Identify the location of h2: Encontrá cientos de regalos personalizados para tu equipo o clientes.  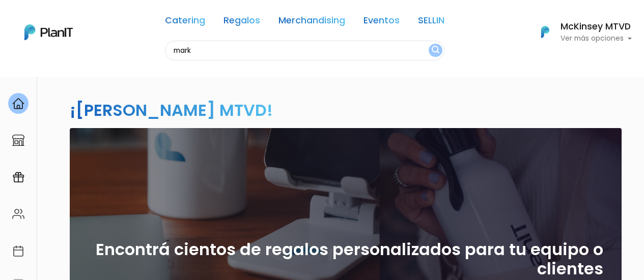
(346, 260).